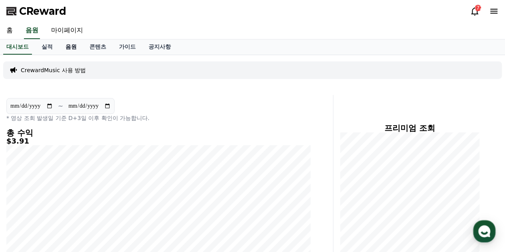 This screenshot has width=505, height=252. Describe the element at coordinates (128, 196) in the screenshot. I see `a: 설정` at that location.